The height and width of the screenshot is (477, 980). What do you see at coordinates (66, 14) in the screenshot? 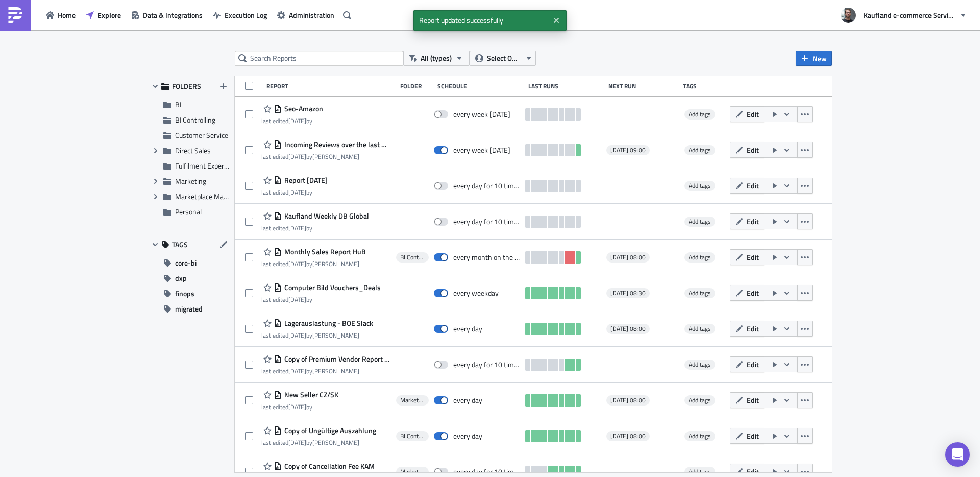
I see `span: Home` at bounding box center [66, 14].